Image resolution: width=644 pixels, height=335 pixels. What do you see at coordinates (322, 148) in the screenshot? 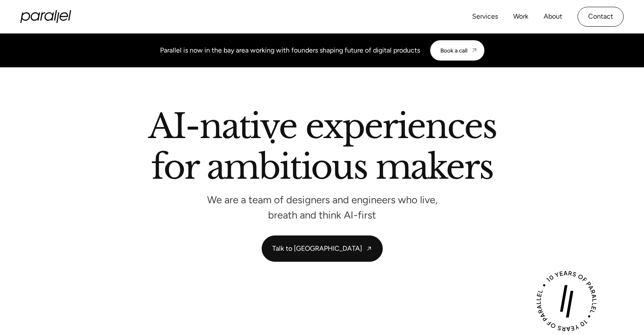
I see `h2: AI-native experiences for ambitious makers` at bounding box center [322, 148].